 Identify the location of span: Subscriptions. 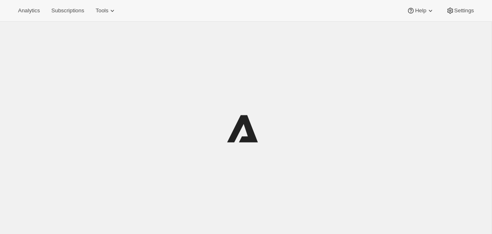
(68, 11).